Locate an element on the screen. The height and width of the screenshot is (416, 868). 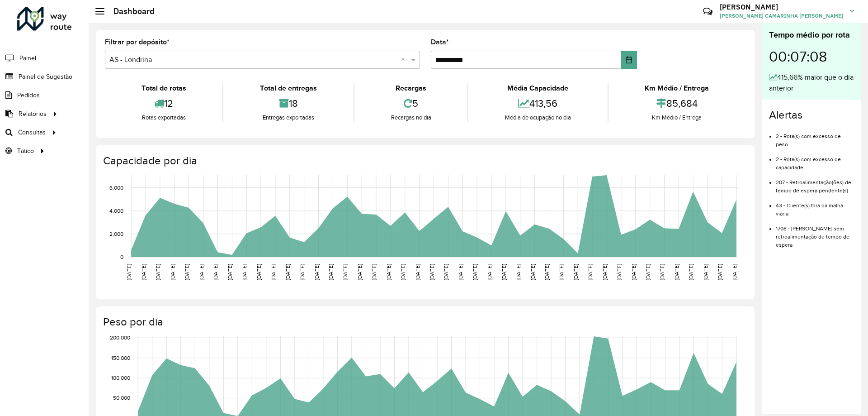
div: 413,56 is located at coordinates (538, 103).